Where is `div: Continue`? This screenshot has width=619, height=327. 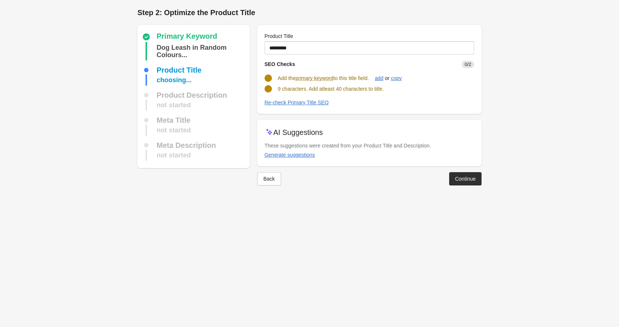
div: Continue is located at coordinates (466, 179).